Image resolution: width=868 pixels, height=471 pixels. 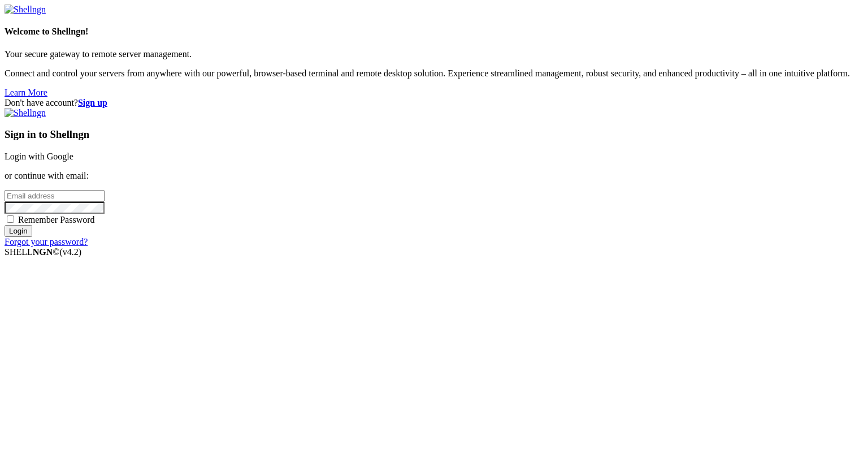 I want to click on a: Learn More, so click(x=26, y=92).